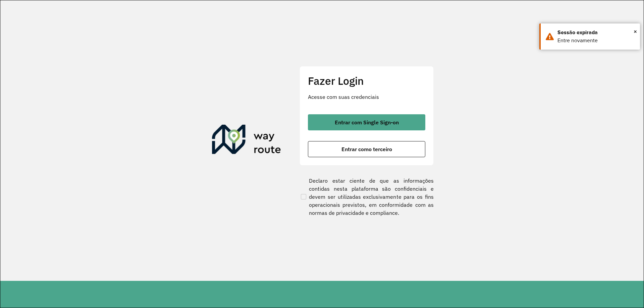 This screenshot has height=308, width=644. Describe the element at coordinates (246, 141) in the screenshot. I see `img: Roteirizador AmbevTech` at that location.